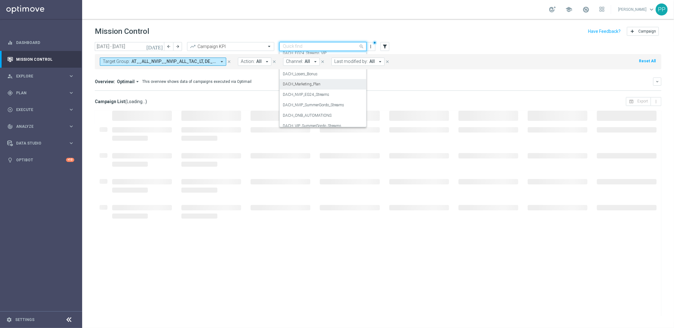 Image resolution: width=674 pixels, height=328 pixels. Describe the element at coordinates (41, 126) in the screenshot. I see `button: track_changes Analyze keyboard_arrow_right` at that location.